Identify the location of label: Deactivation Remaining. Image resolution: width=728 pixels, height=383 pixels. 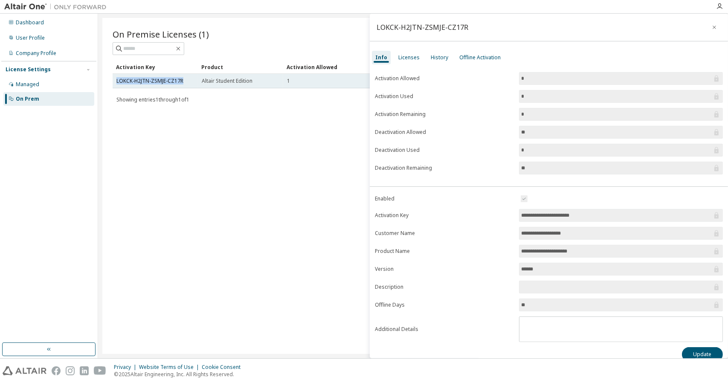
(444, 168).